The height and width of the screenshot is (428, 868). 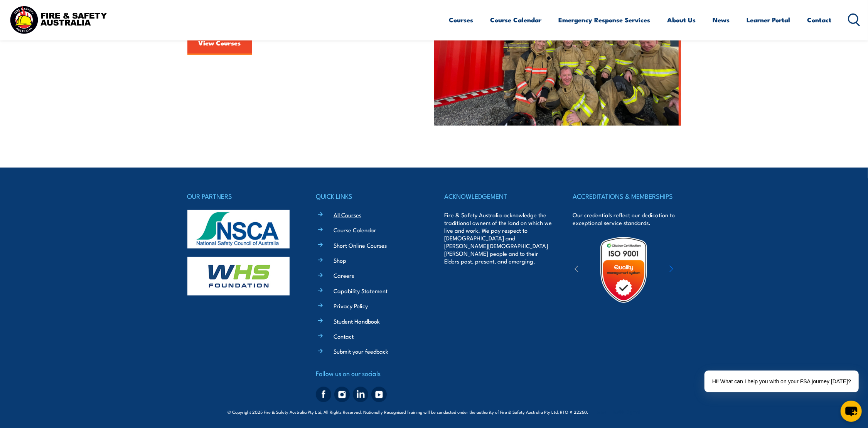 What do you see at coordinates (627, 219) in the screenshot?
I see `p: Our credentials reflect our dedication to exceptional service standards.` at bounding box center [627, 219].